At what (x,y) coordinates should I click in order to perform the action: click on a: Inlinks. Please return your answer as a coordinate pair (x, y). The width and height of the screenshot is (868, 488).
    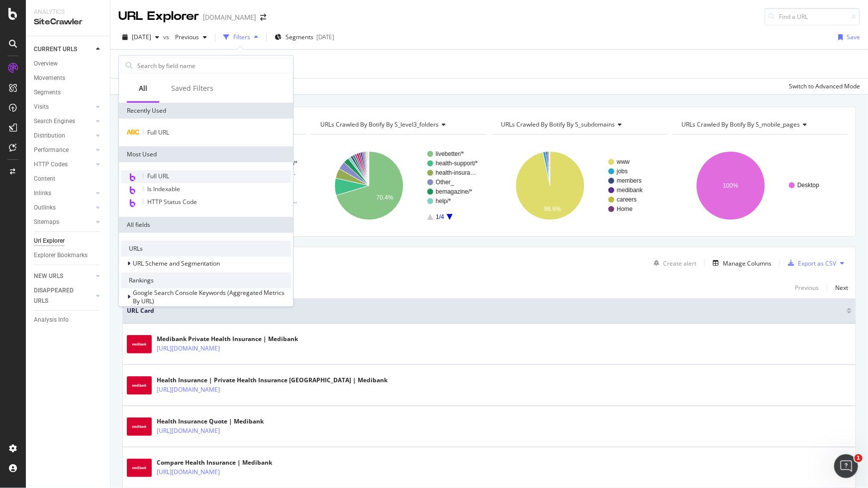
    Looking at the image, I should click on (63, 193).